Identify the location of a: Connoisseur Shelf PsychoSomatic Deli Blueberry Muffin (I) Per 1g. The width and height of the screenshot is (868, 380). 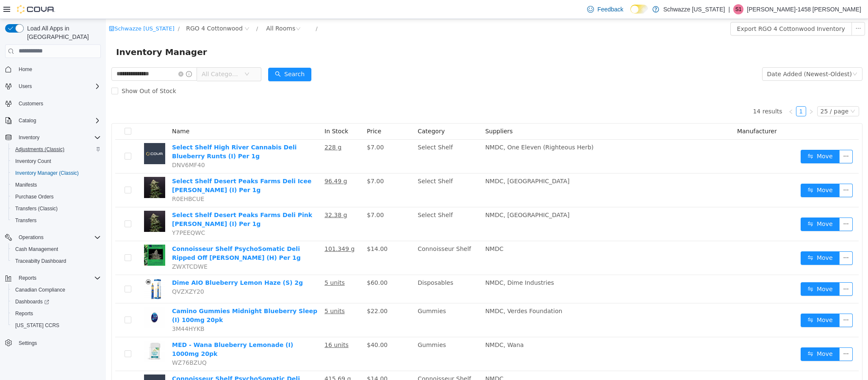
(130, 364).